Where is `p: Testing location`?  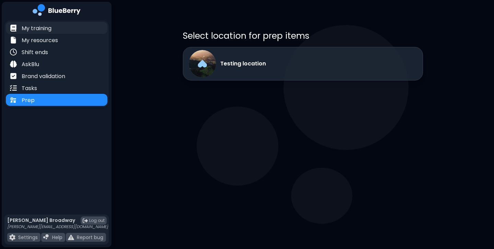 p: Testing location is located at coordinates (243, 64).